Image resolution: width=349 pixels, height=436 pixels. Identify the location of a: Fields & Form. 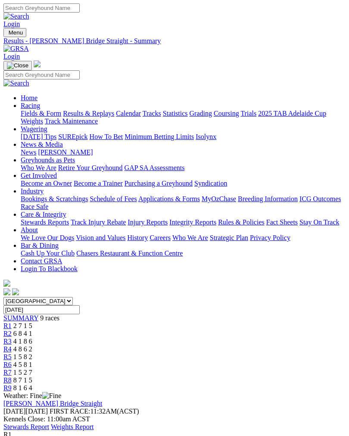
(41, 113).